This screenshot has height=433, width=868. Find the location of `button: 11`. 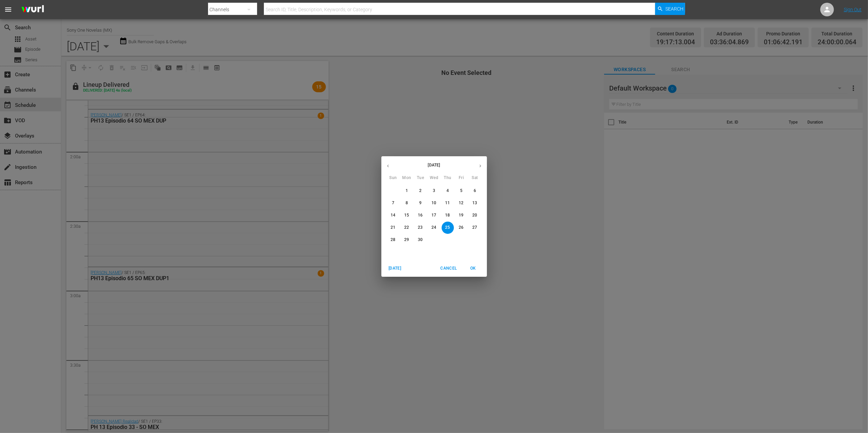

button: 11 is located at coordinates (448, 203).